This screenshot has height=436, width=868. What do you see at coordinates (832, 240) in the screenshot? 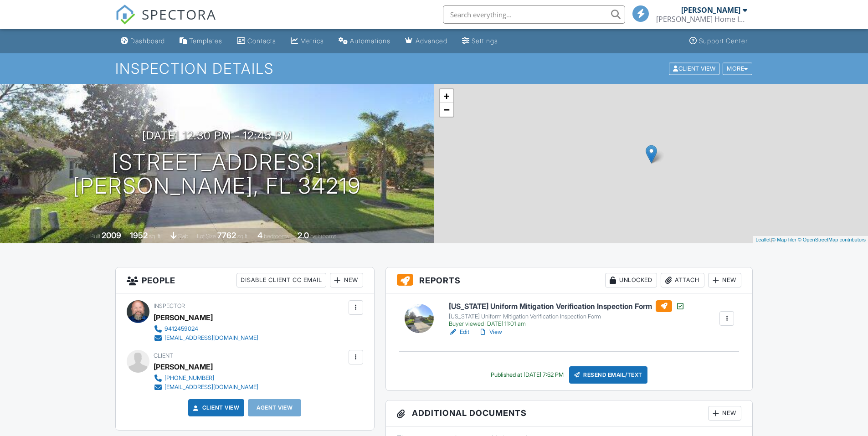
I see `a: © OpenStreetMap contributors` at bounding box center [832, 240].